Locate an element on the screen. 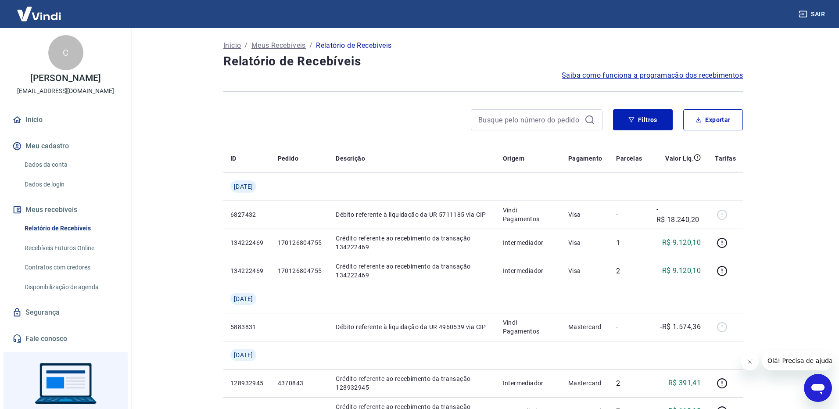 This screenshot has height=409, width=839. a: Saiba como funciona a programação dos recebimentos is located at coordinates (652, 75).